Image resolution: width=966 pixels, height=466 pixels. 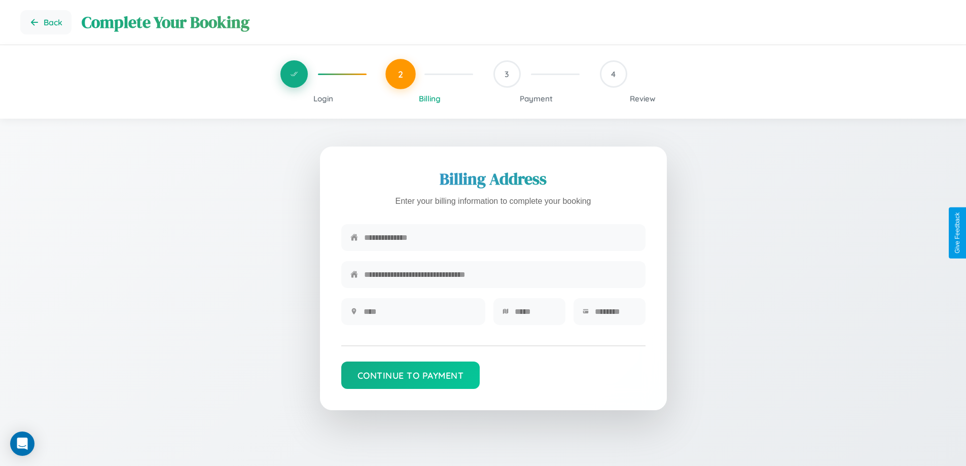 I want to click on div: Give Feedback, so click(x=957, y=233).